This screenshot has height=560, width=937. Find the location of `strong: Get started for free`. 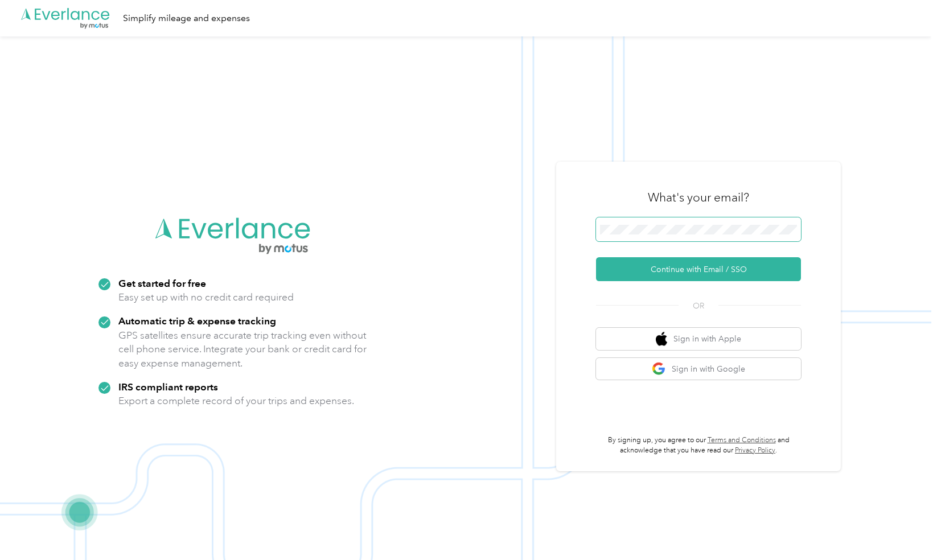

strong: Get started for free is located at coordinates (162, 283).